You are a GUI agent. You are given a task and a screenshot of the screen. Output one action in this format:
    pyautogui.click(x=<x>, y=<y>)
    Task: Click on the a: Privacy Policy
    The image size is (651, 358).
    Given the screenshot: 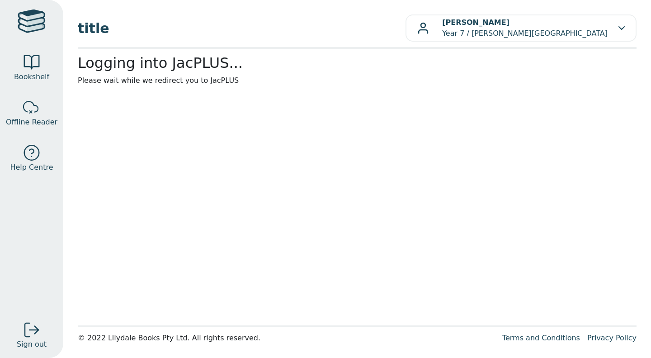 What is the action you would take?
    pyautogui.click(x=612, y=337)
    